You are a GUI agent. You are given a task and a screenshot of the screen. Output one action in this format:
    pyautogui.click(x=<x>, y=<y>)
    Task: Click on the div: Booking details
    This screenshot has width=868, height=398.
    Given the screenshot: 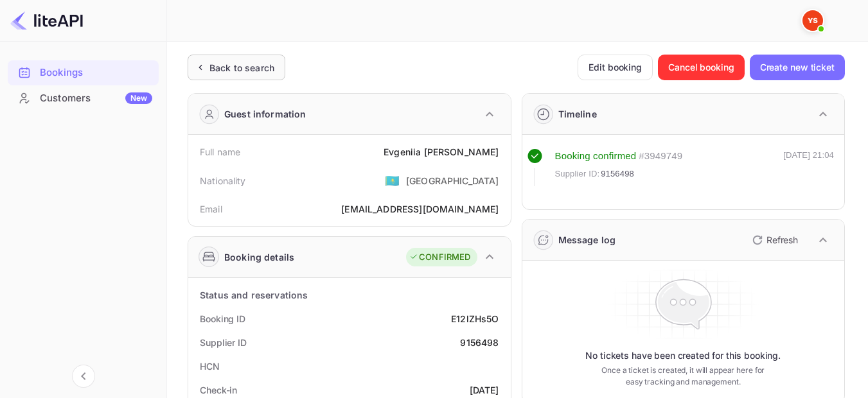 What is the action you would take?
    pyautogui.click(x=259, y=257)
    